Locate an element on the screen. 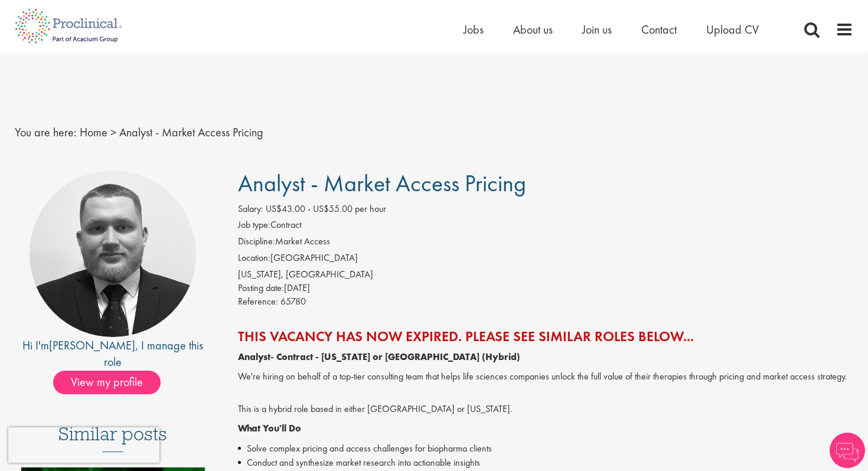 The height and width of the screenshot is (471, 868). a: Jobs is located at coordinates (473, 29).